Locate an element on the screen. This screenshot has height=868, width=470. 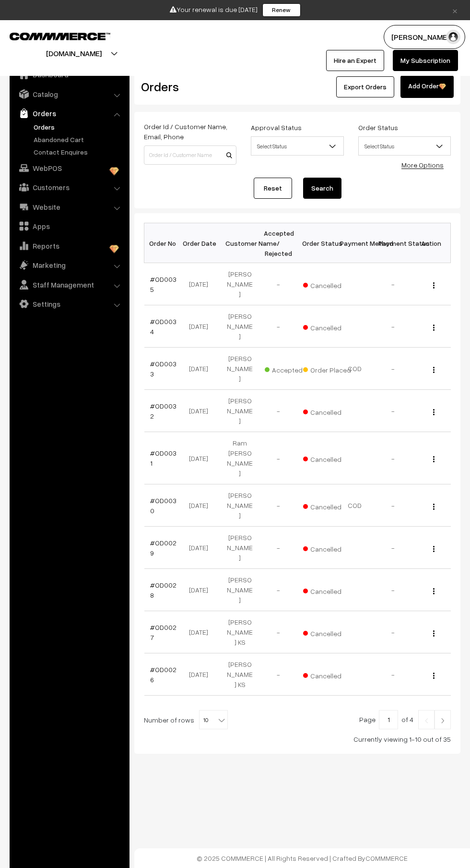
a: Catalog is located at coordinates (69, 94).